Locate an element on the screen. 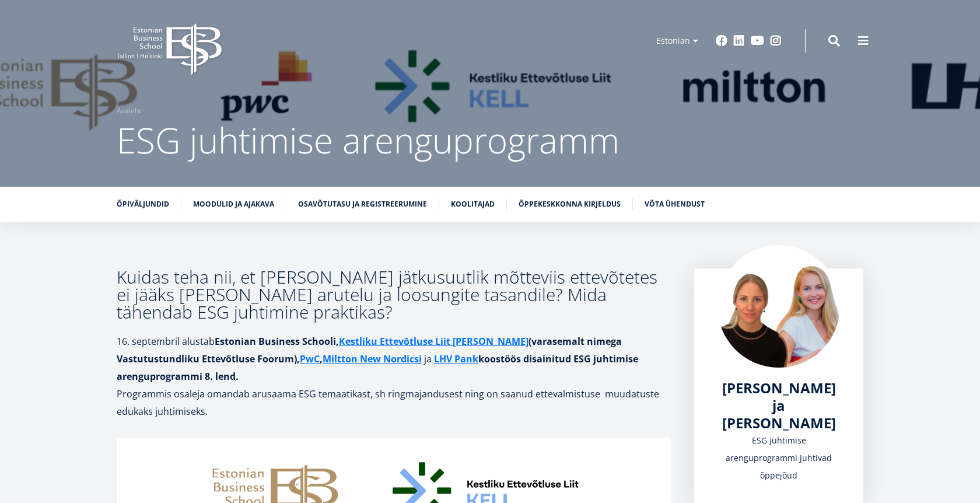 This screenshot has height=503, width=980. a: Miltton New Nordicsi is located at coordinates (372, 359).